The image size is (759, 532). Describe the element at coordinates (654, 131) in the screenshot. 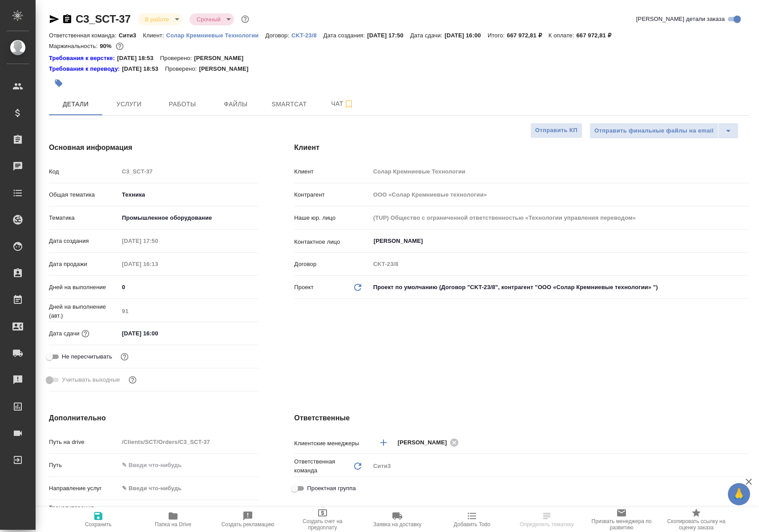

I see `button: Отправить финальные файлы на email` at that location.